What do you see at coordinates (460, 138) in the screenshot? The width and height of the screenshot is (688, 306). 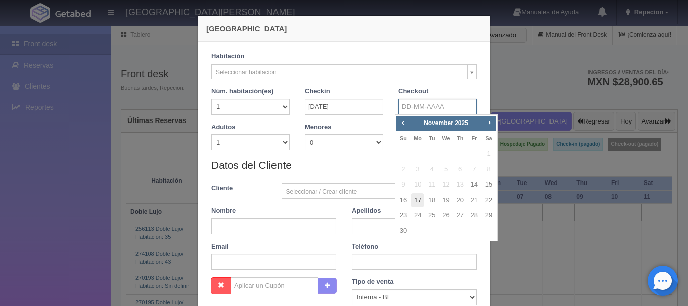 I see `span: Thursday` at bounding box center [460, 138].